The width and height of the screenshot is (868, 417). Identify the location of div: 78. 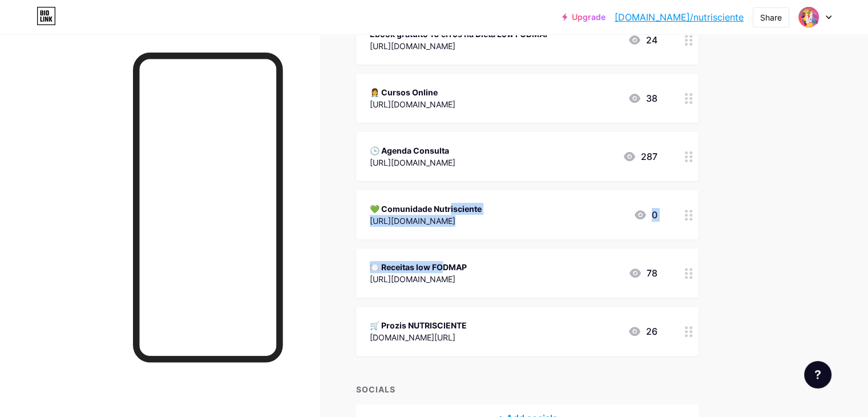
(643, 273).